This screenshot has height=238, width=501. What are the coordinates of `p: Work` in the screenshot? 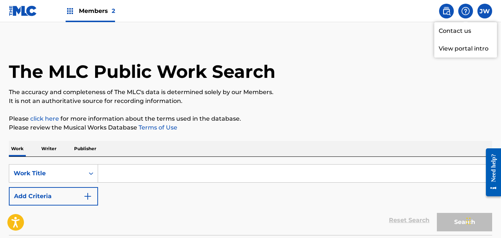 It's located at (17, 149).